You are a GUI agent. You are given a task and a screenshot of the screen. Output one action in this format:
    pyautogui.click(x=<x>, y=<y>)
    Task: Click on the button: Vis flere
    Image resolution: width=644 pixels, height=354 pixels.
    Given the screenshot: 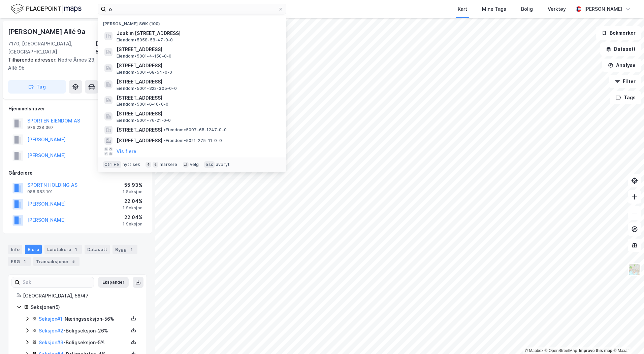 What is the action you would take?
    pyautogui.click(x=126, y=152)
    